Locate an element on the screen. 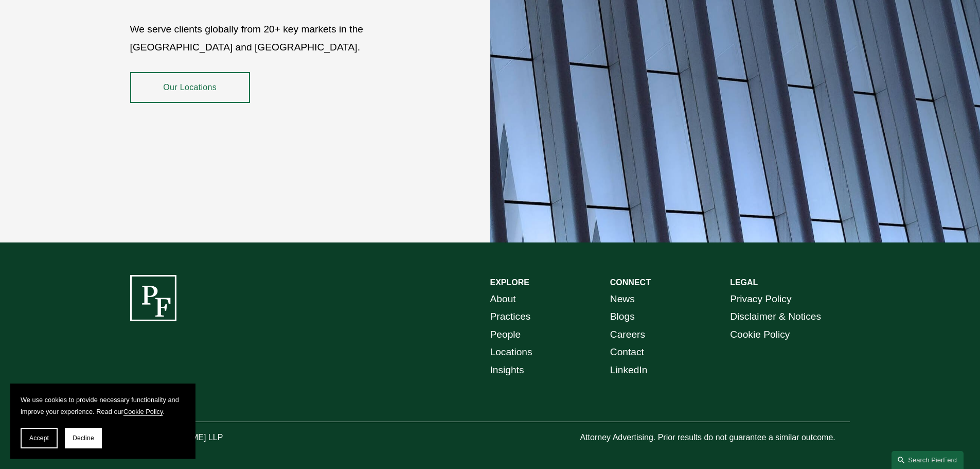  a: Contact is located at coordinates (627, 352).